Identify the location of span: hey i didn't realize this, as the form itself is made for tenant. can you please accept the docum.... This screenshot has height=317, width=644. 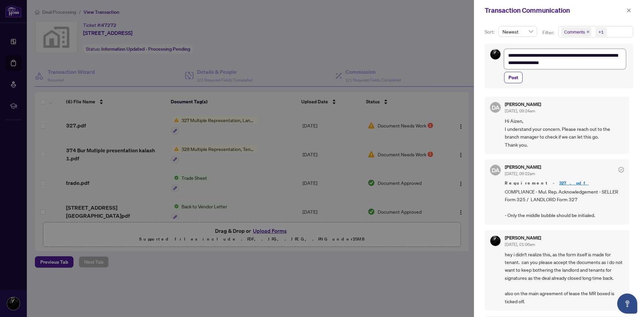
(564, 278).